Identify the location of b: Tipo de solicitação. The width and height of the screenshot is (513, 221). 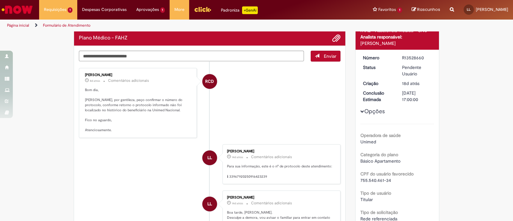
(379, 212).